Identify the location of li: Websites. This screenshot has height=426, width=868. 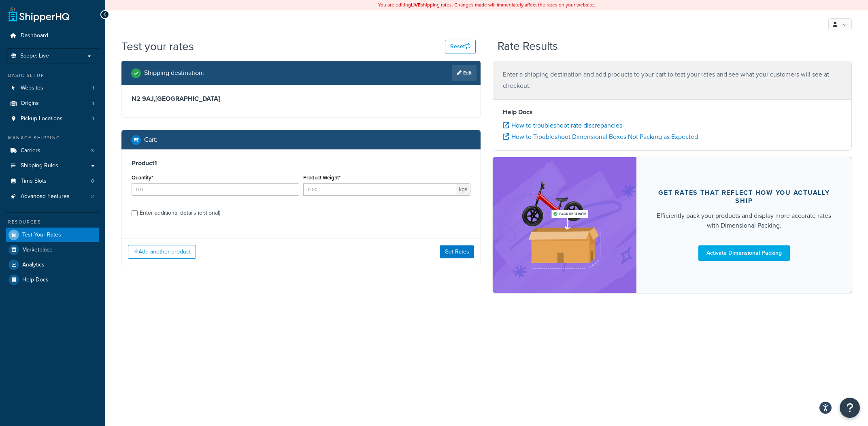
(52, 88).